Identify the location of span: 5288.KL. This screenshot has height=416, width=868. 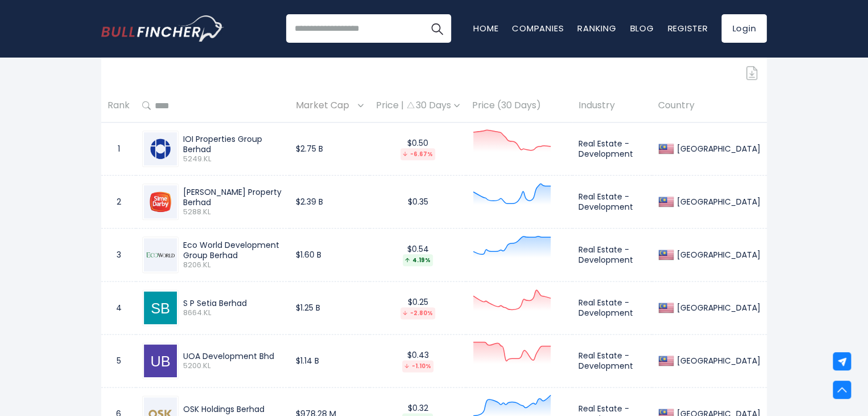
(233, 212).